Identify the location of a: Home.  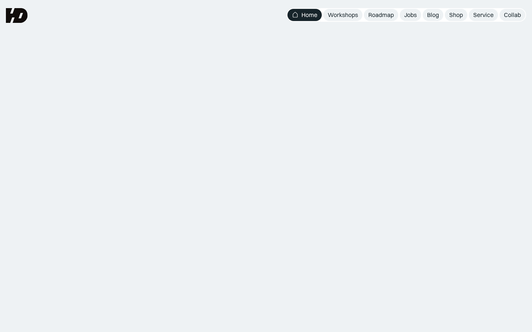
(304, 15).